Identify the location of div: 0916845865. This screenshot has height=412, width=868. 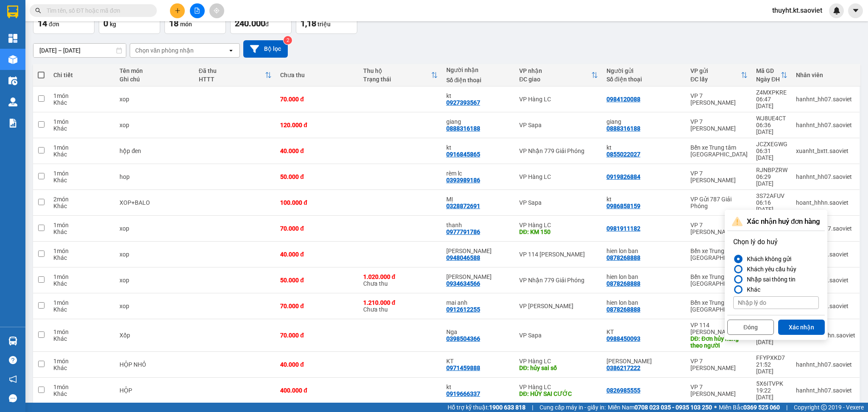
(463, 154).